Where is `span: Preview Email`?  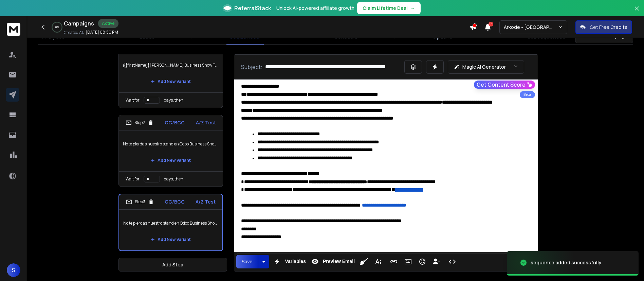 span: Preview Email is located at coordinates (339, 261).